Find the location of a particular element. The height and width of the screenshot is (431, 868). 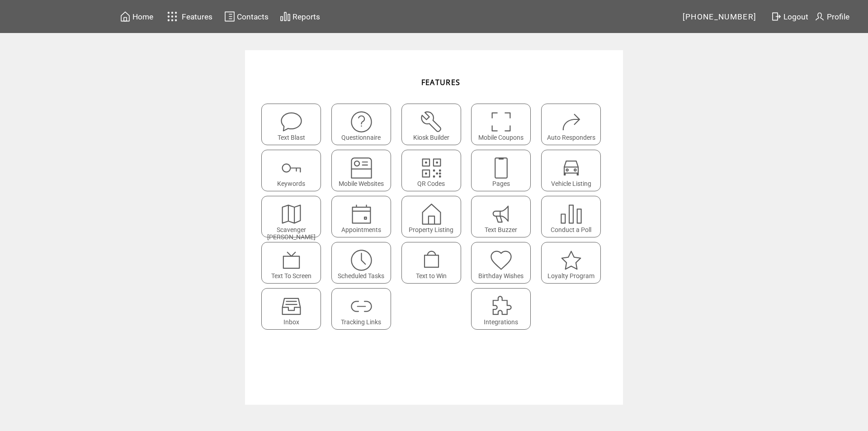

img: appointments.svg is located at coordinates (361, 214).